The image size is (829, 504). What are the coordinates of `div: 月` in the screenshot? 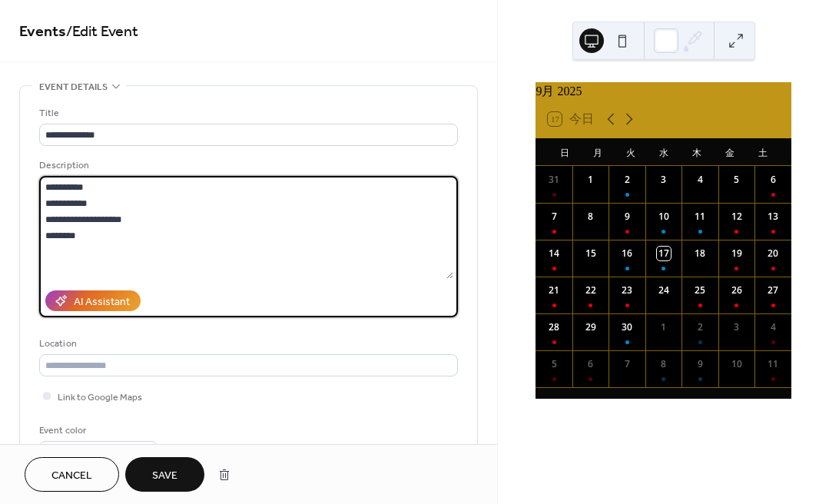 It's located at (598, 152).